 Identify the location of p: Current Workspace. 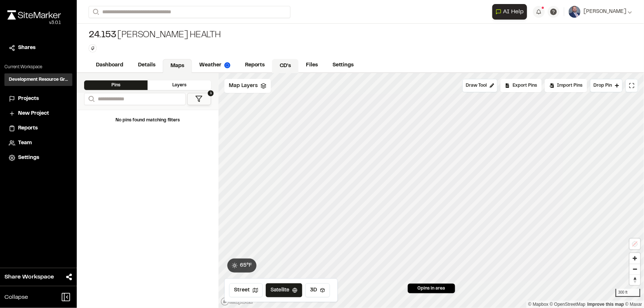
(39, 67).